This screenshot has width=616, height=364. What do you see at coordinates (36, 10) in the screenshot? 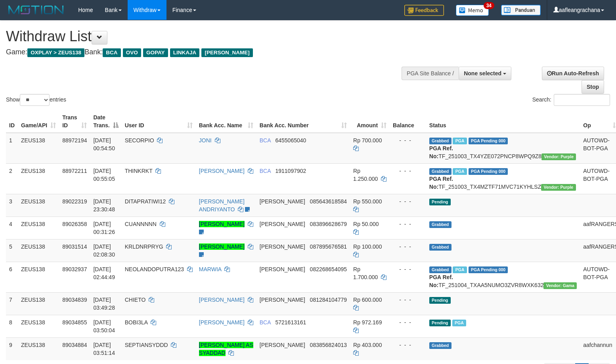
I see `img: MOTION_logo.png` at bounding box center [36, 10].